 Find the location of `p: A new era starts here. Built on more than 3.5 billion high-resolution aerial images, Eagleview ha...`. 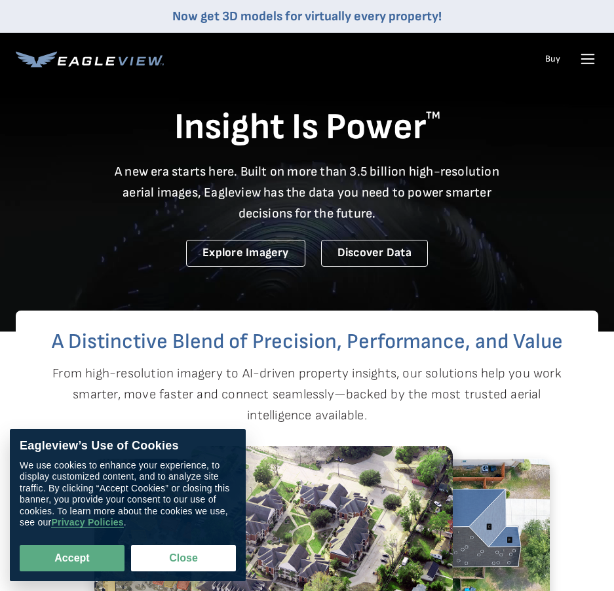

p: A new era starts here. Built on more than 3.5 billion high-resolution aerial images, Eagleview ha... is located at coordinates (307, 192).